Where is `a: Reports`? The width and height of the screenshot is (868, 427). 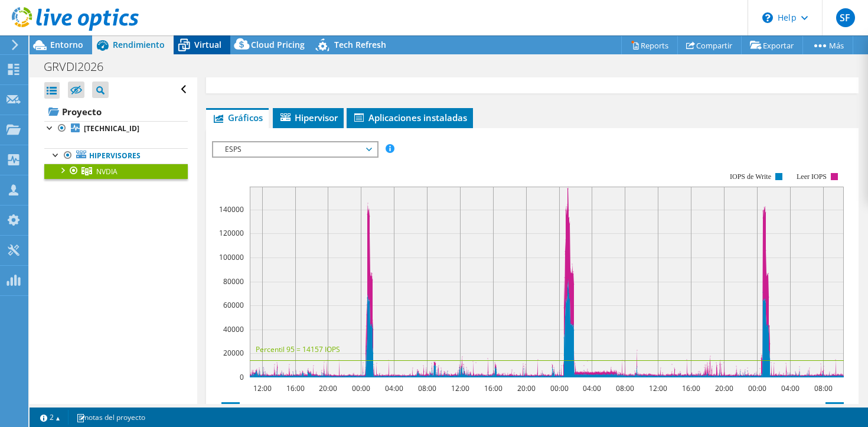
a: Reports is located at coordinates (649, 45).